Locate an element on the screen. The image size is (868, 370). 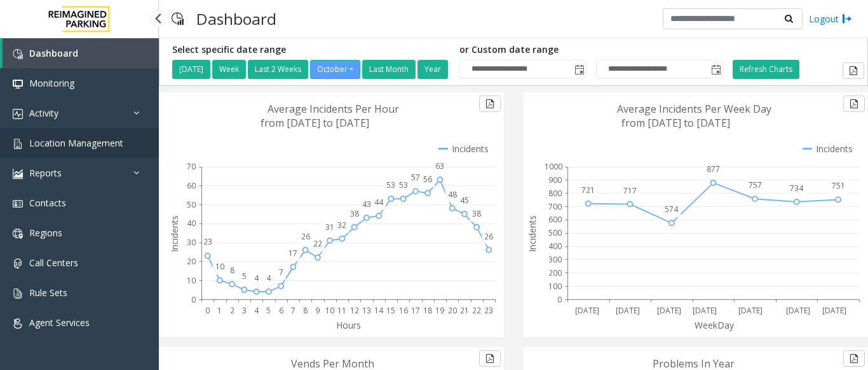
text: 200 is located at coordinates (555, 272).